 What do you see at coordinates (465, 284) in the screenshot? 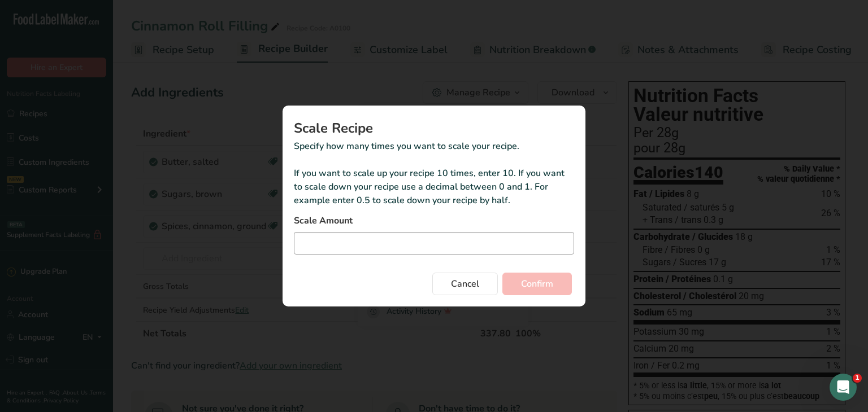
I see `button: Cancel` at bounding box center [465, 284].